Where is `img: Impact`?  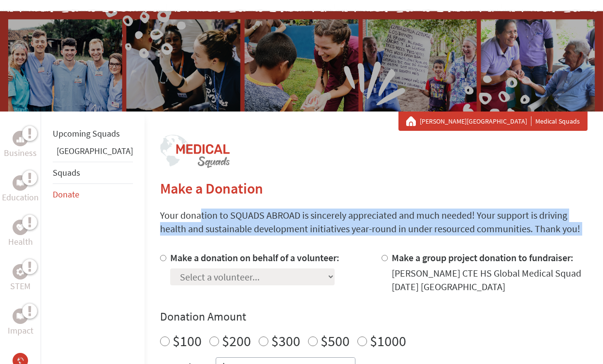
img: Impact is located at coordinates (20, 316).